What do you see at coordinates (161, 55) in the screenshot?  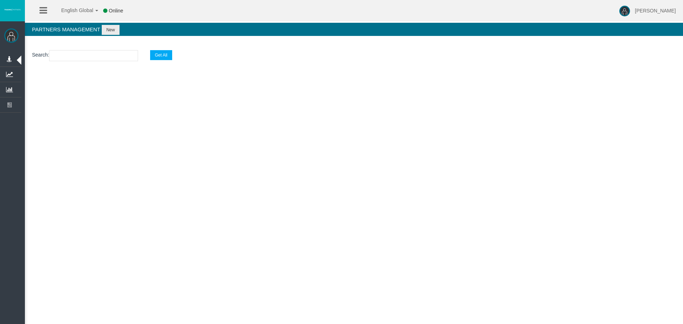 I see `button: Get All` at bounding box center [161, 55].